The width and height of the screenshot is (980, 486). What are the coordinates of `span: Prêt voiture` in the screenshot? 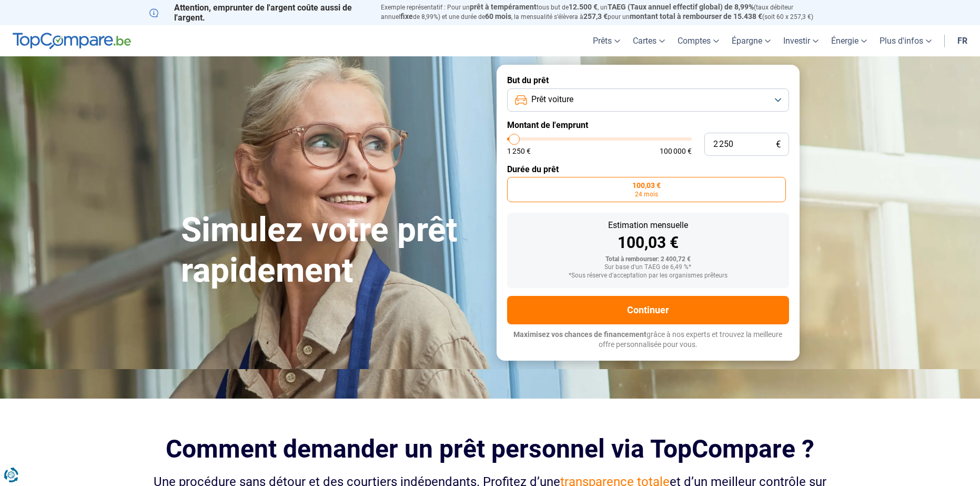 It's located at (552, 99).